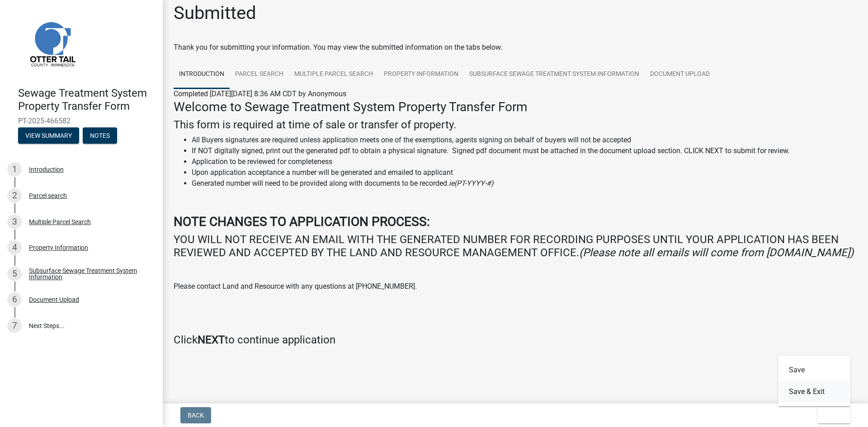 This screenshot has height=427, width=868. What do you see at coordinates (830, 415) in the screenshot?
I see `span: Exit` at bounding box center [830, 415].